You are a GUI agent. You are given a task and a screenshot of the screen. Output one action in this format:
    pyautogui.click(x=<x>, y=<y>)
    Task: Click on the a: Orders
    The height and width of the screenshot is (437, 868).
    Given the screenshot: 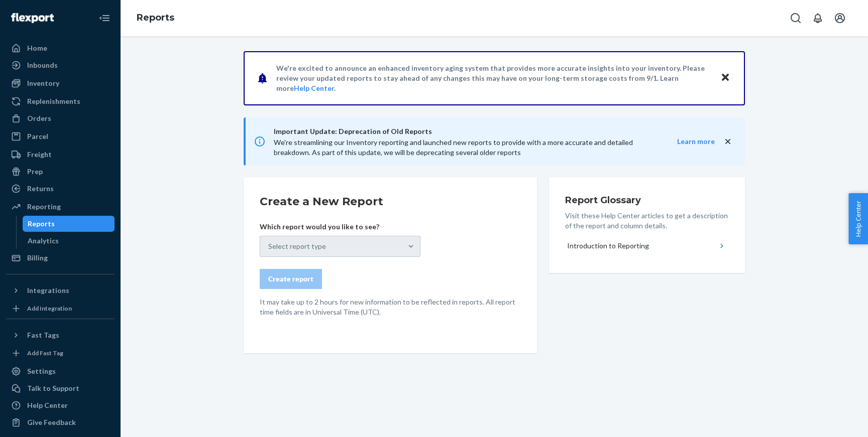 What is the action you would take?
    pyautogui.click(x=60, y=119)
    